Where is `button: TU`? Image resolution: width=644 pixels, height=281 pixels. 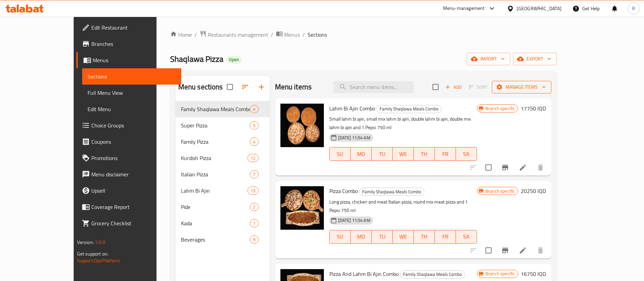
button: TU is located at coordinates (383, 154).